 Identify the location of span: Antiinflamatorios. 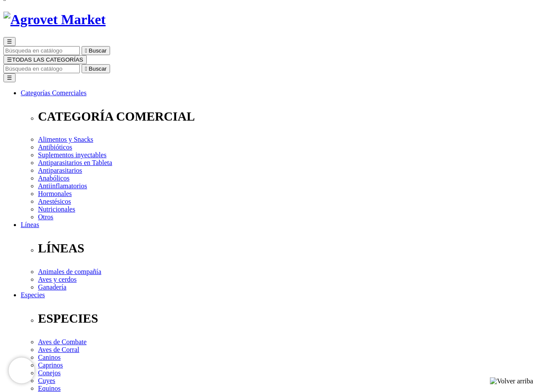
(63, 185).